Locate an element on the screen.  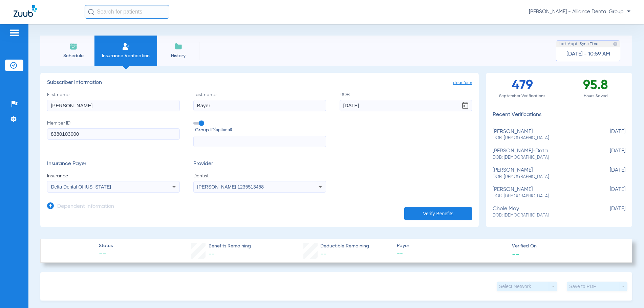
img: last sync help info is located at coordinates (615, 44).